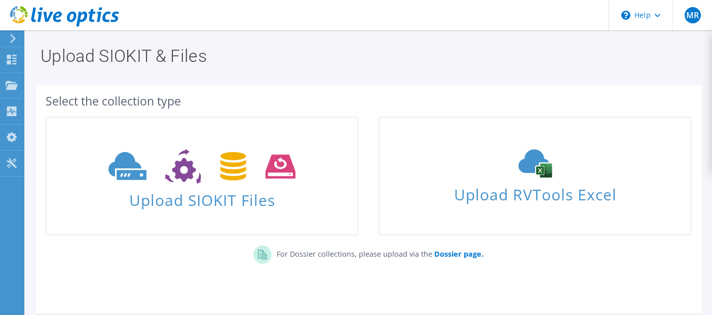 This screenshot has height=315, width=712. What do you see at coordinates (202, 176) in the screenshot?
I see `a: Upload SIOKIT Files` at bounding box center [202, 176].